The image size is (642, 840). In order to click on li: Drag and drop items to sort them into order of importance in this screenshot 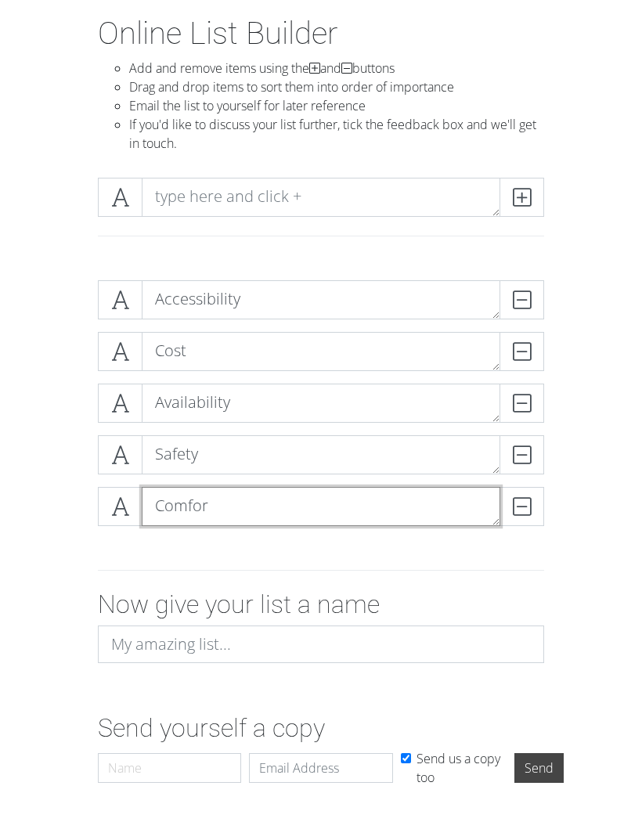, I will do `click(337, 87)`.